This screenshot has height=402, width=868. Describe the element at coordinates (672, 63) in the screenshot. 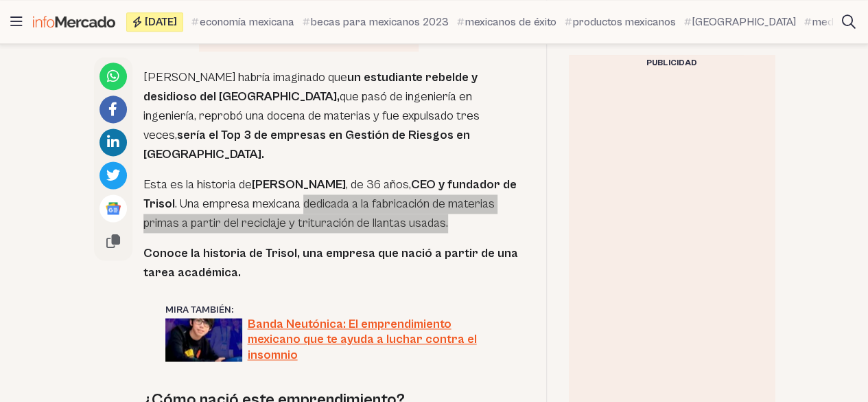

I see `div: Publicidad` at that location.